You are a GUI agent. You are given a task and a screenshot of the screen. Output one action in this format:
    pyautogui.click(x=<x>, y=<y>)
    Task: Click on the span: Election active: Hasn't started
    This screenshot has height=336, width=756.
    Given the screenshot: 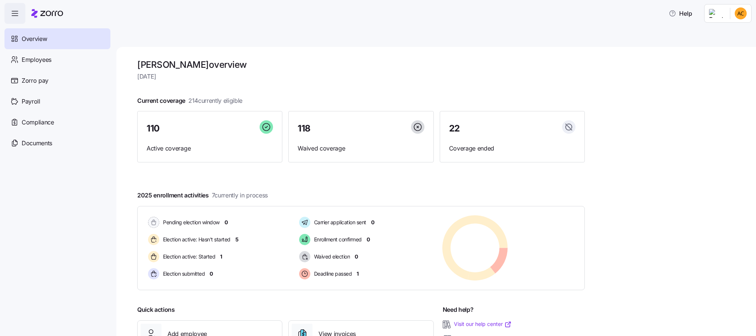 What is the action you would take?
    pyautogui.click(x=195, y=240)
    